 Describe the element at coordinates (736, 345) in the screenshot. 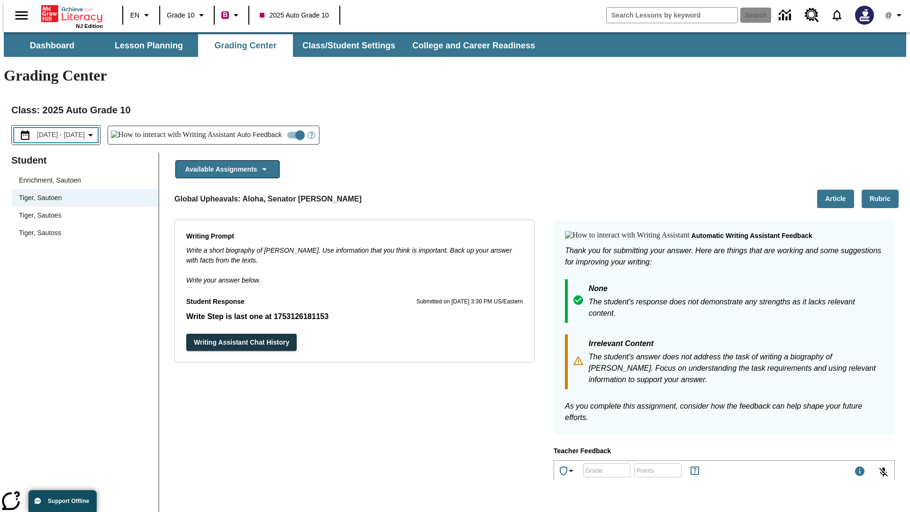

I see `p: Irrelevant Content` at that location.